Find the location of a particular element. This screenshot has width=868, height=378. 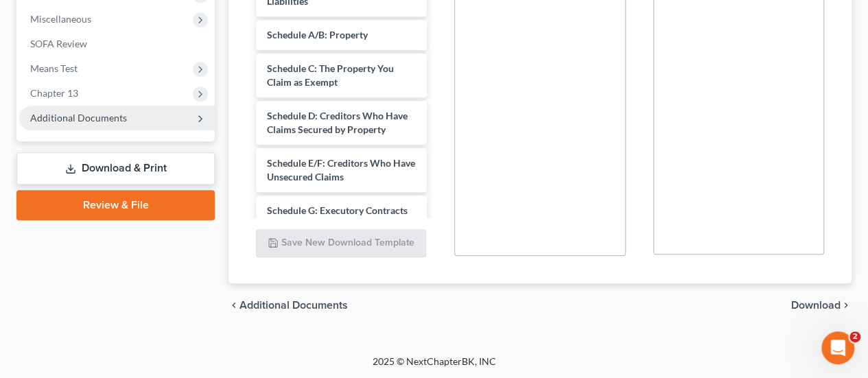

button: Download chevron_right is located at coordinates (821, 305).